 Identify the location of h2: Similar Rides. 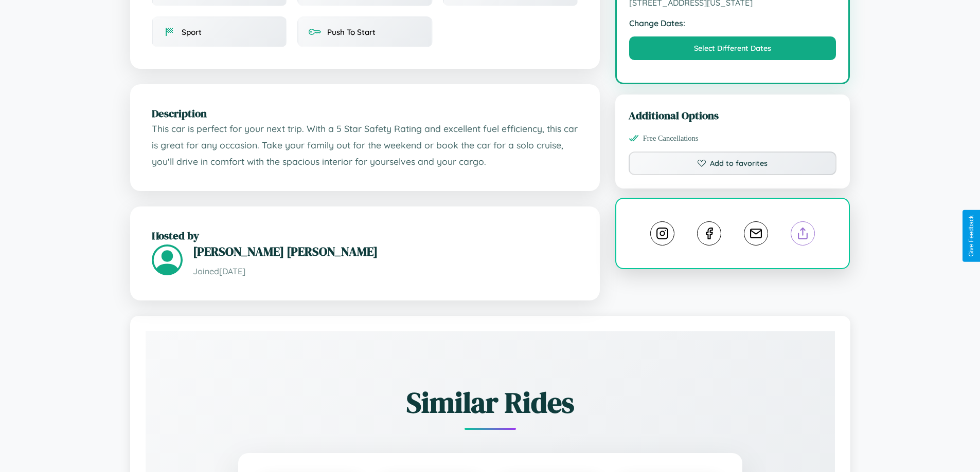
(490, 402).